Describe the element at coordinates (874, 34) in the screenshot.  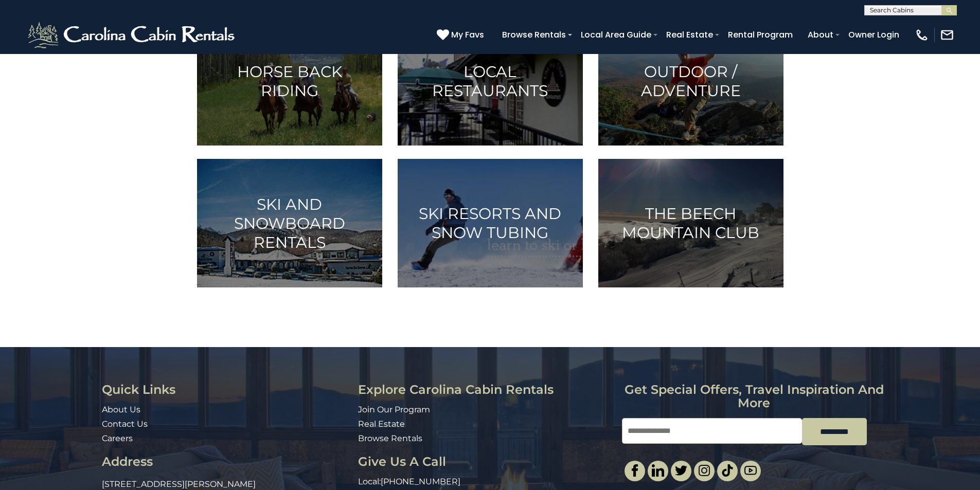
I see `a: Owner Login` at that location.